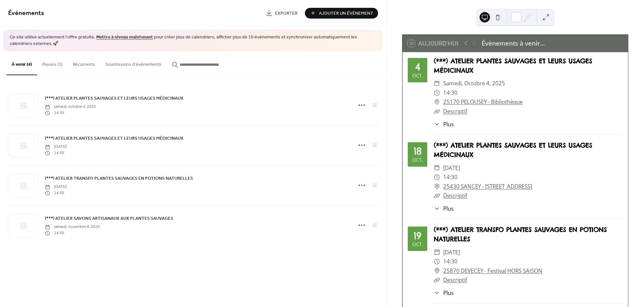 Image resolution: width=644 pixels, height=307 pixels. Describe the element at coordinates (342, 13) in the screenshot. I see `button: Ajouter Un Événement` at that location.